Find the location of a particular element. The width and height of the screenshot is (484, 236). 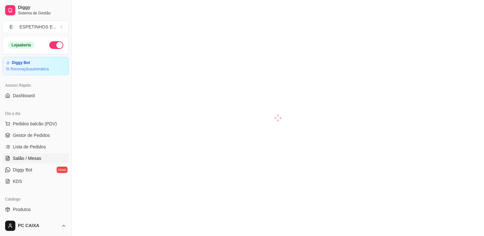

a: Produtos is located at coordinates (36, 210).